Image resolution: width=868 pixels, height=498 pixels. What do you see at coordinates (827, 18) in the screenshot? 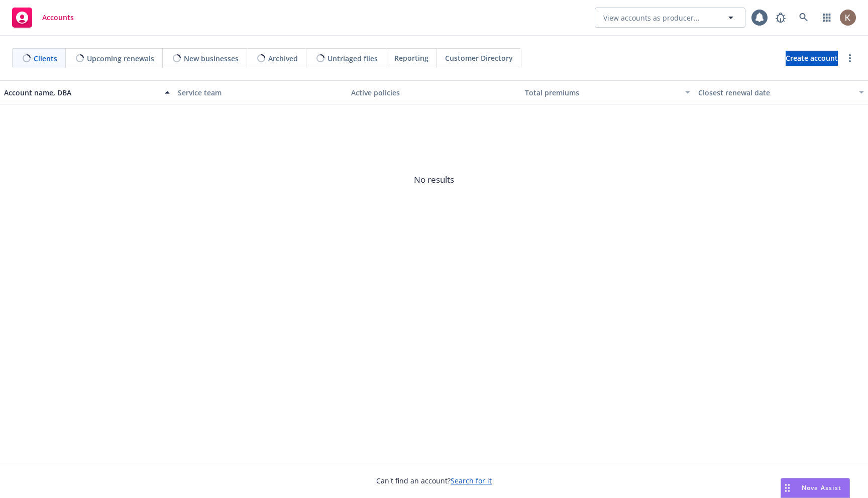
I see `a: Switch app` at bounding box center [827, 18].